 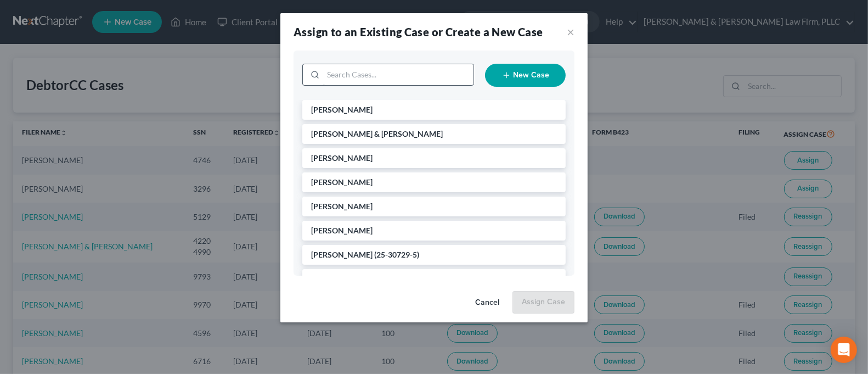 I want to click on button: Cancel, so click(x=487, y=303).